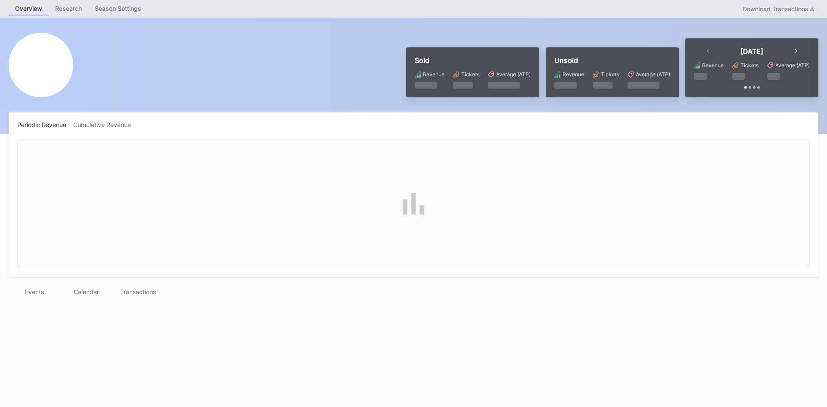 This screenshot has width=827, height=407. I want to click on div: Download Transactions, so click(778, 9).